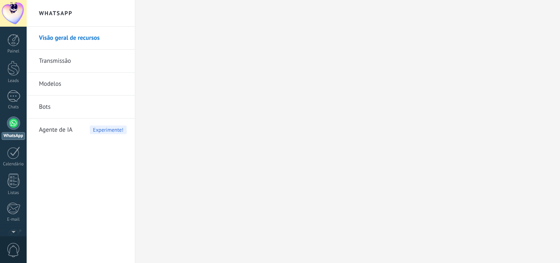 This screenshot has height=263, width=560. I want to click on div: Painel, so click(14, 51).